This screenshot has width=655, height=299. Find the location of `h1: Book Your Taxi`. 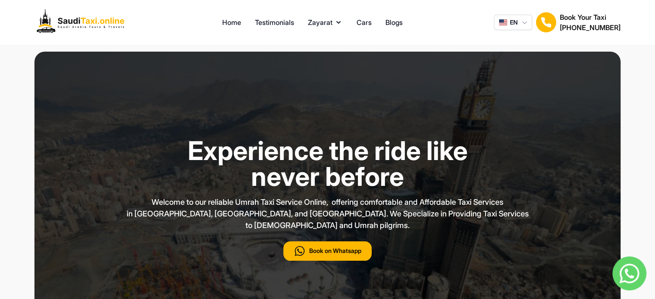

h1: Book Your Taxi is located at coordinates (590, 17).